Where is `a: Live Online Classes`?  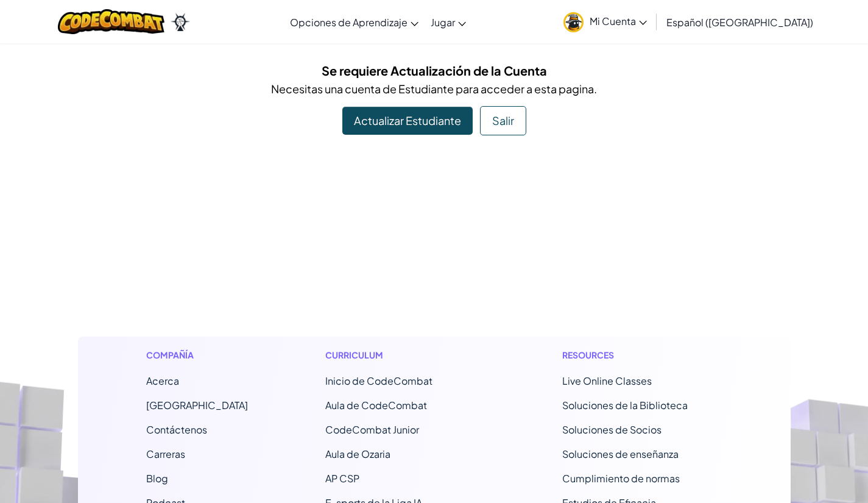
a: Live Online Classes is located at coordinates (607, 381).